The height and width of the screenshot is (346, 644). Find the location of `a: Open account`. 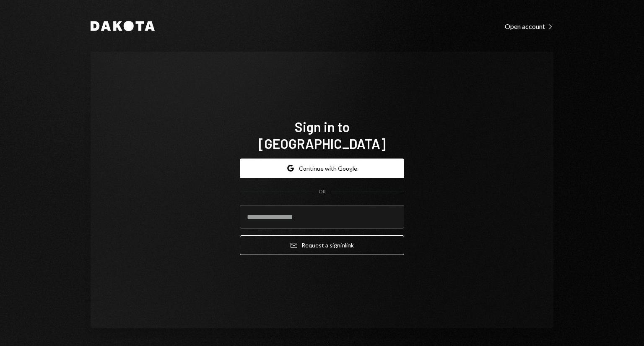

a: Open account is located at coordinates (529, 26).